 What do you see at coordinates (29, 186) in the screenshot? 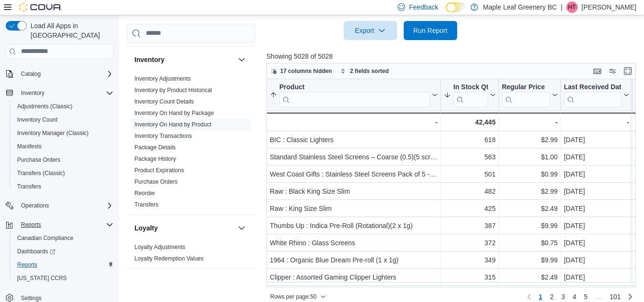
I see `span: Transfers` at bounding box center [29, 186].